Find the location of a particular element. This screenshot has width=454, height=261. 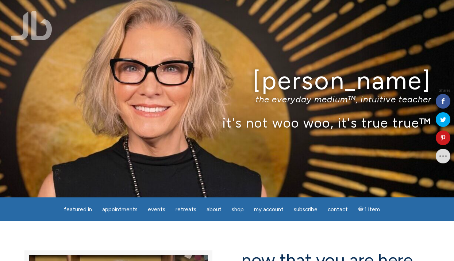

a: Jamie Butler. The Everyday Medium is located at coordinates (31, 26).